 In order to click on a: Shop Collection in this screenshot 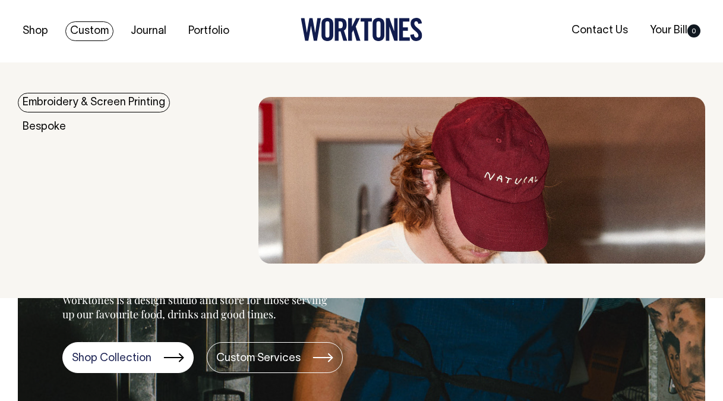, I will do `click(128, 357)`.